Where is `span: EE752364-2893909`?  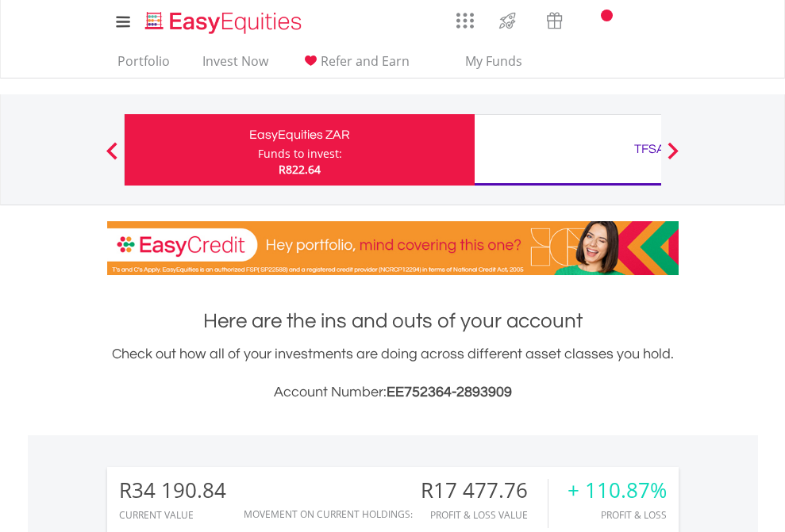
span: EE752364-2893909 is located at coordinates (449, 391).